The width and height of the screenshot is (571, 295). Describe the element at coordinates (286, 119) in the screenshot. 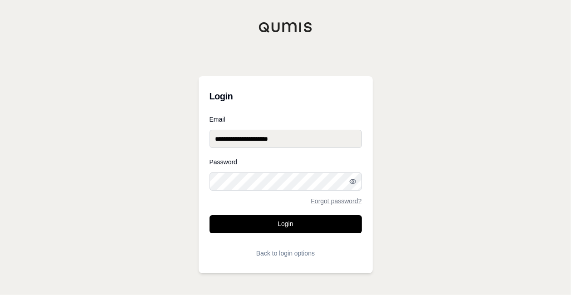

I see `label: Email` at that location.